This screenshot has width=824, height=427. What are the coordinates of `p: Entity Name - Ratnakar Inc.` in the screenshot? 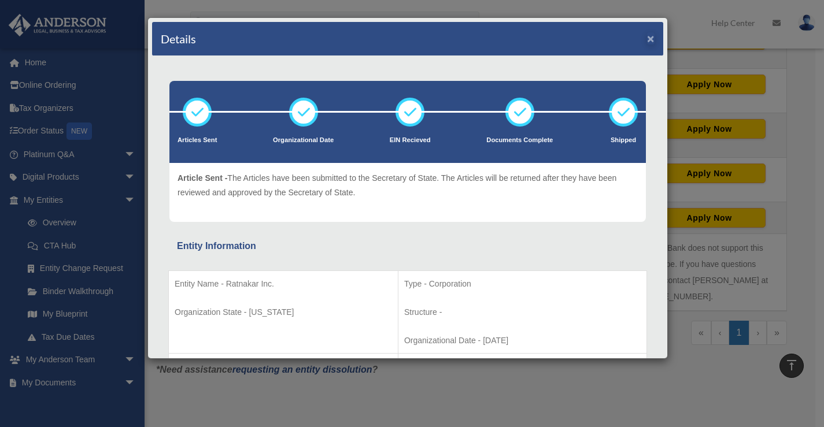 It's located at (283, 284).